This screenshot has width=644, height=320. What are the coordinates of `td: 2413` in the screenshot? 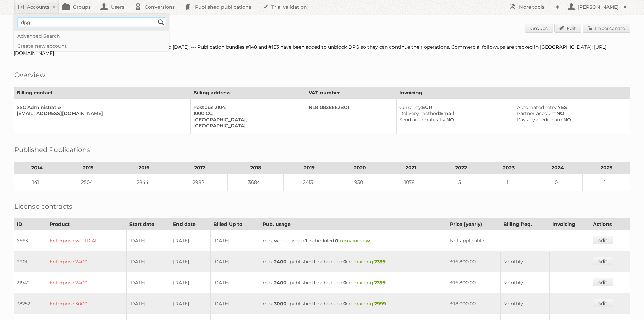 It's located at (309, 182).